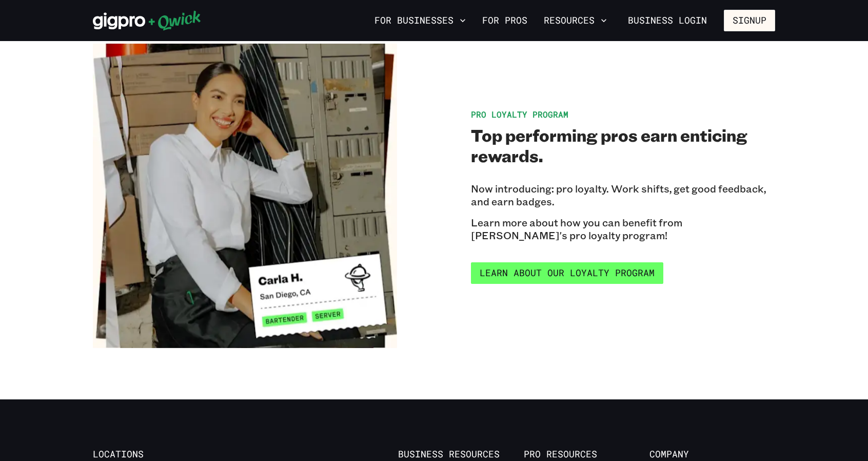 This screenshot has width=868, height=461. Describe the element at coordinates (668, 20) in the screenshot. I see `a: Business Login` at that location.